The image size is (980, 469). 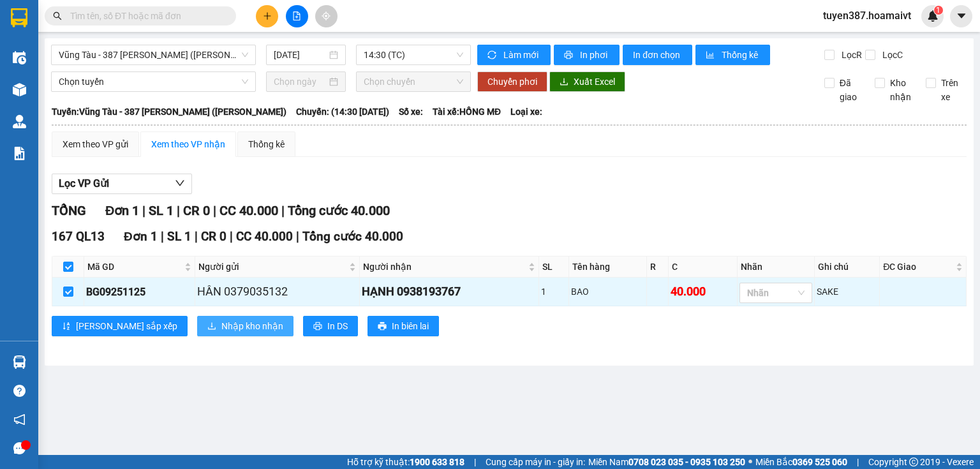 I want to click on span: Miền Nam, so click(x=667, y=462).